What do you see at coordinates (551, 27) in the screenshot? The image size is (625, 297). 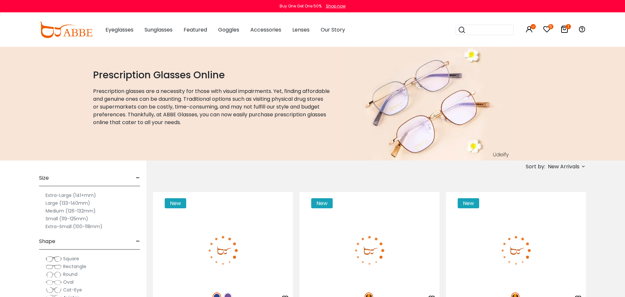 I see `i: 5` at bounding box center [551, 27].